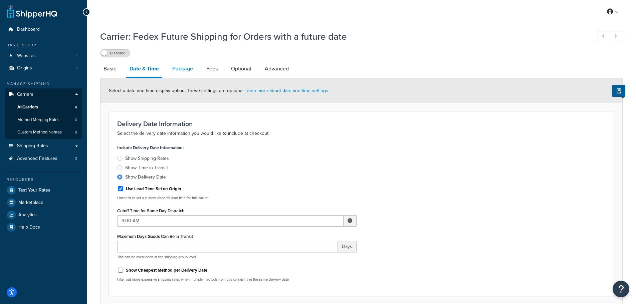 Image resolution: width=636 pixels, height=304 pixels. Describe the element at coordinates (43, 146) in the screenshot. I see `a: Shipping Rules` at that location.